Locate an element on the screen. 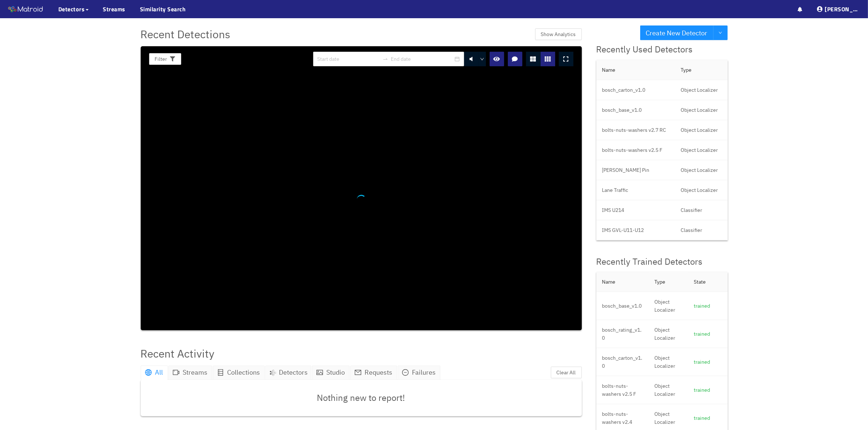  span: picture is located at coordinates (320, 372).